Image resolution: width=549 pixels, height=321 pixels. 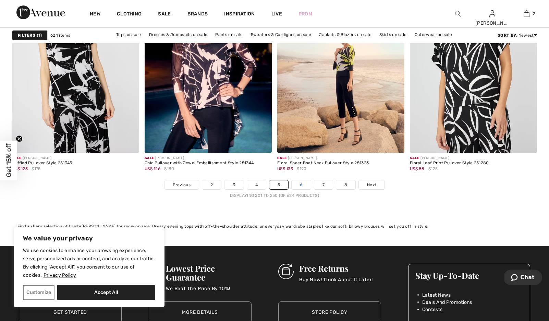 I want to click on h3: Lowest Price Guarantee, so click(x=209, y=272).